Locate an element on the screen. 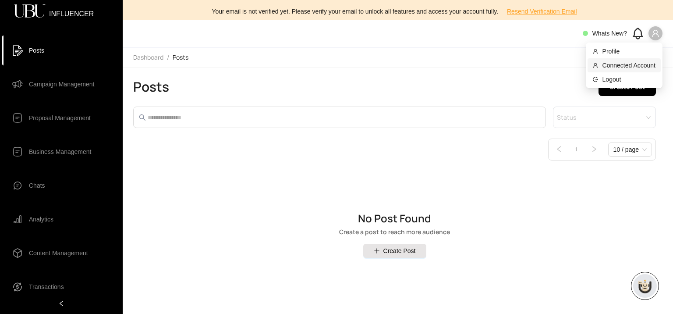  span: Transactions is located at coordinates (46, 287).